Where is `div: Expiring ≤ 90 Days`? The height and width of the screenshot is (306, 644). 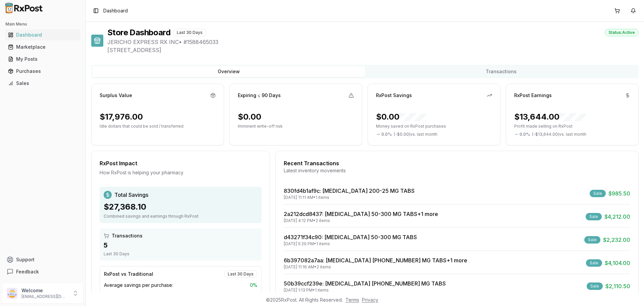 div: Expiring ≤ 90 Days is located at coordinates (259, 95).